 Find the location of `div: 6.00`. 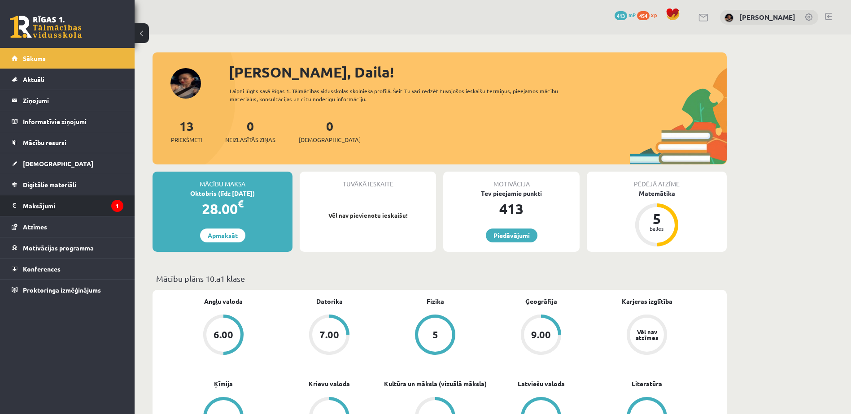

div: 6.00 is located at coordinates (223, 335).